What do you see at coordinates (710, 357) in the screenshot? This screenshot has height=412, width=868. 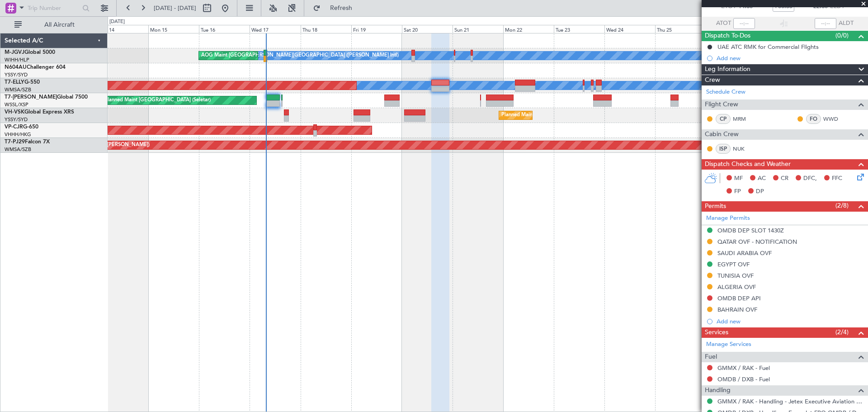 I see `span: Fuel` at bounding box center [710, 357].